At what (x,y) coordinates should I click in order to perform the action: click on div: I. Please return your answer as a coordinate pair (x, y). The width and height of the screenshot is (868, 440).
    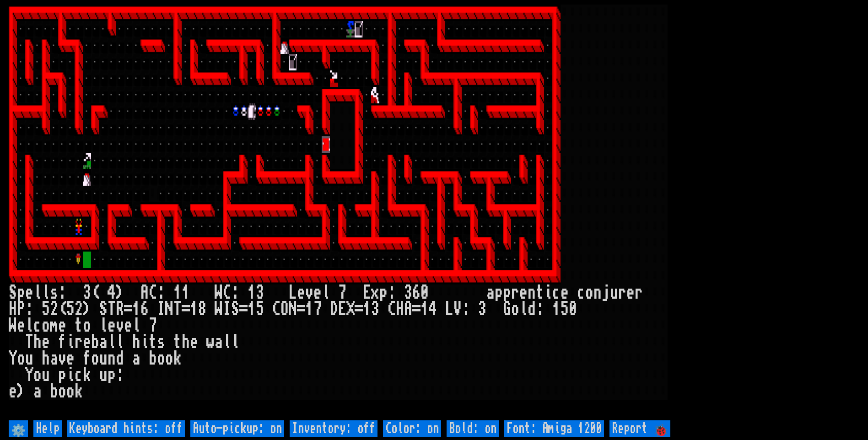
    Looking at the image, I should click on (161, 309).